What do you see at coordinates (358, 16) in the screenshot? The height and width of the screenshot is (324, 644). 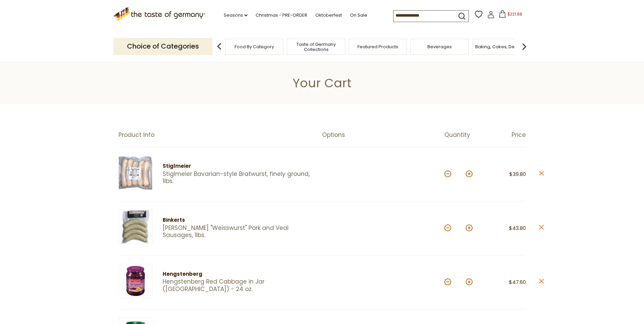 I see `a: On Sale` at bounding box center [358, 16].